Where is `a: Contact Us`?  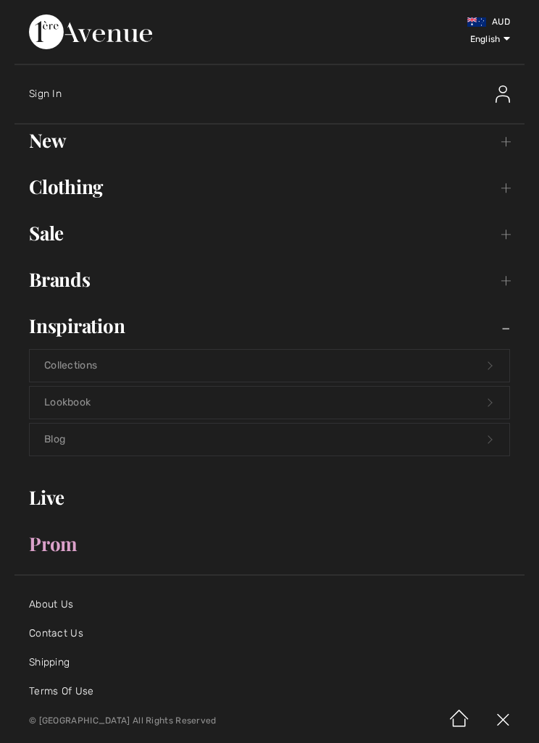 a: Contact Us is located at coordinates (56, 633).